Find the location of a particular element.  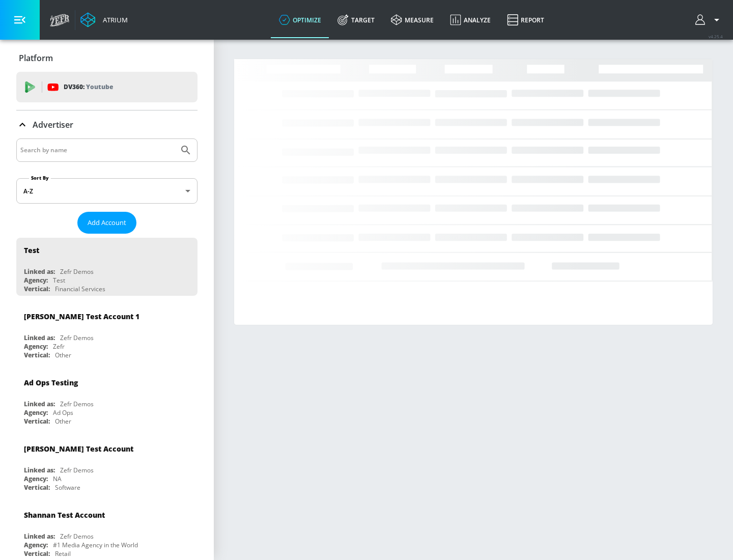

div: A-Z is located at coordinates (107, 191).